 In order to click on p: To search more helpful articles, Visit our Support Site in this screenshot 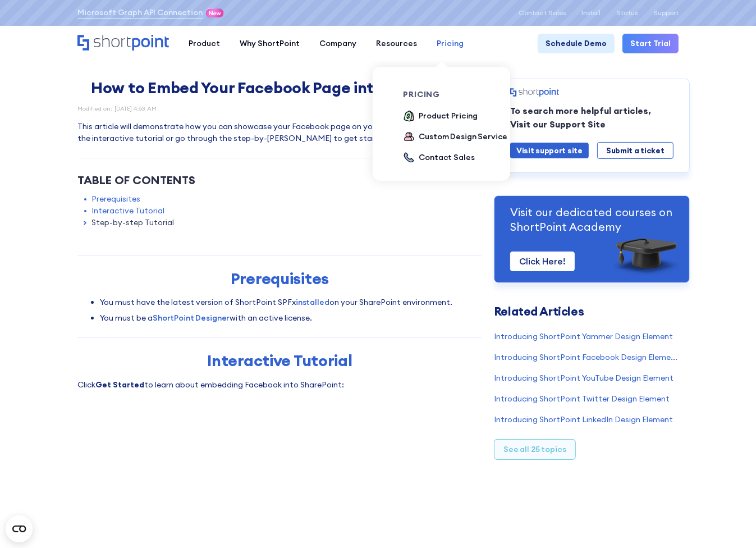, I will do `click(591, 117)`.